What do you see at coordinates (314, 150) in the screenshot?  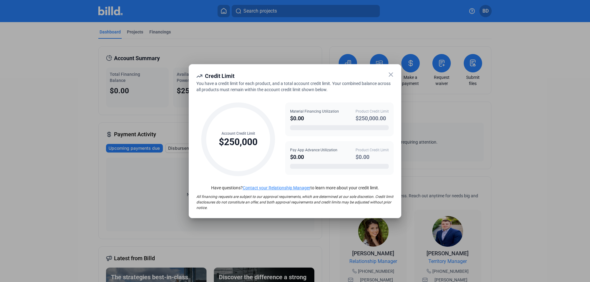 I see `div: Pay App Advance Utilization` at bounding box center [314, 150].